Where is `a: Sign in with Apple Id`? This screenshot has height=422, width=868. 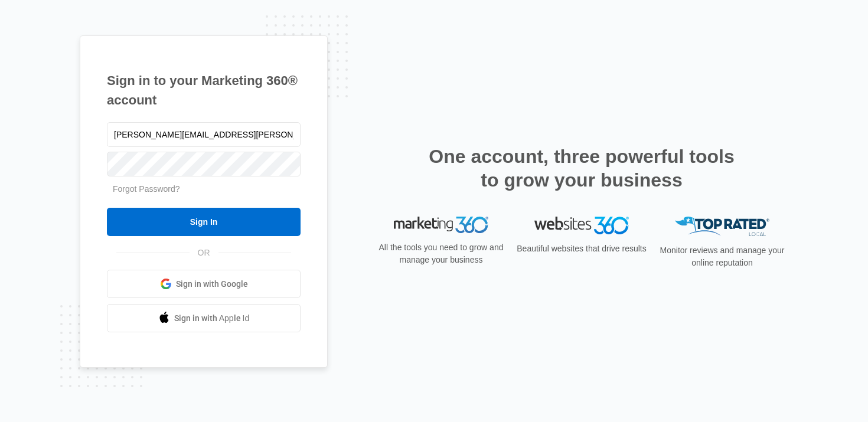 a: Sign in with Apple Id is located at coordinates (203, 318).